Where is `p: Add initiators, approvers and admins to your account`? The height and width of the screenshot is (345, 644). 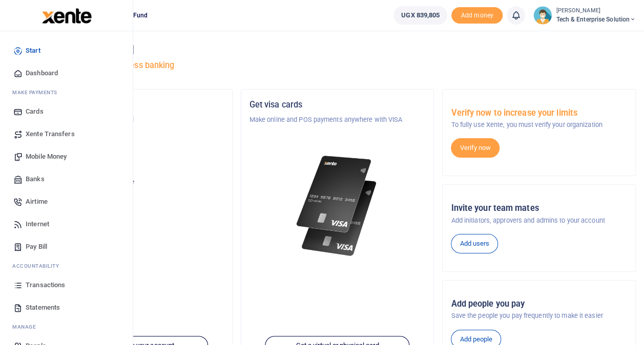
p: Add initiators, approvers and admins to your account is located at coordinates (539, 221).